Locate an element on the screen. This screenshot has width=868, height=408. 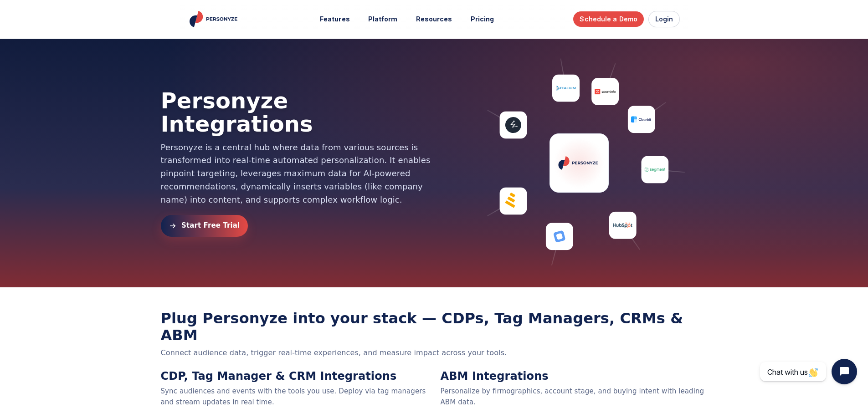
img: HubSpot is located at coordinates (623, 225).